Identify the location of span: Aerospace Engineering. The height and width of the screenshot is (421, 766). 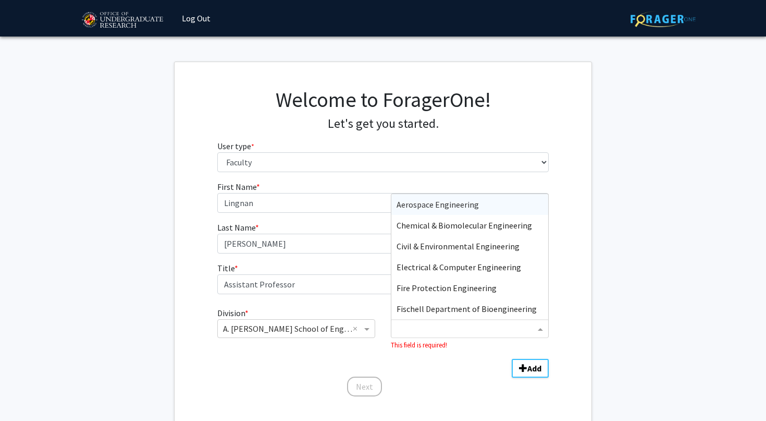
(438, 204).